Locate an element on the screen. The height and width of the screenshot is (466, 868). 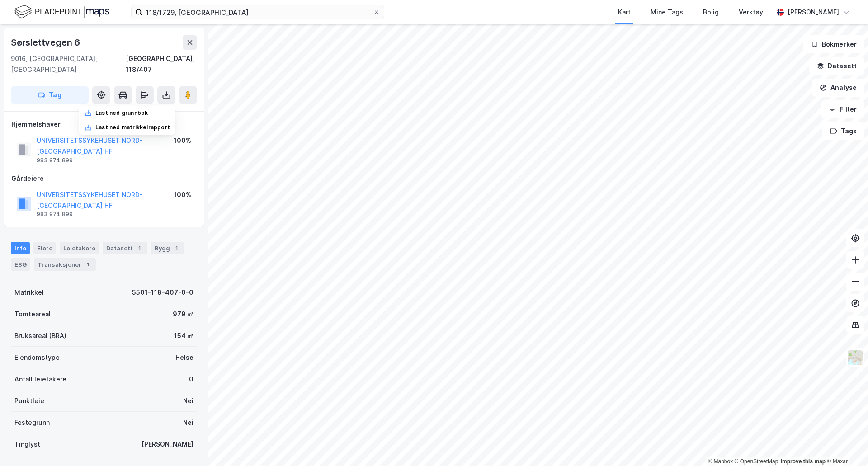
div: Last ned grunnbok is located at coordinates (122, 113).